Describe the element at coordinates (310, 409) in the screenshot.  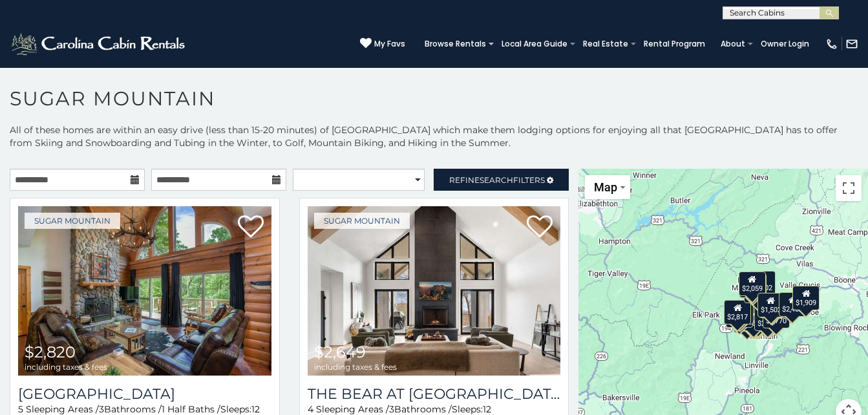
I see `span: 4` at that location.